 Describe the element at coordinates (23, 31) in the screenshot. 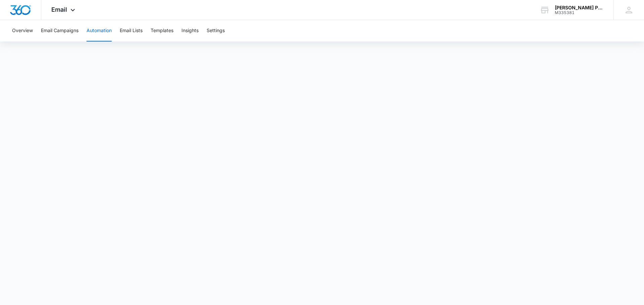

I see `button: Overview` at that location.